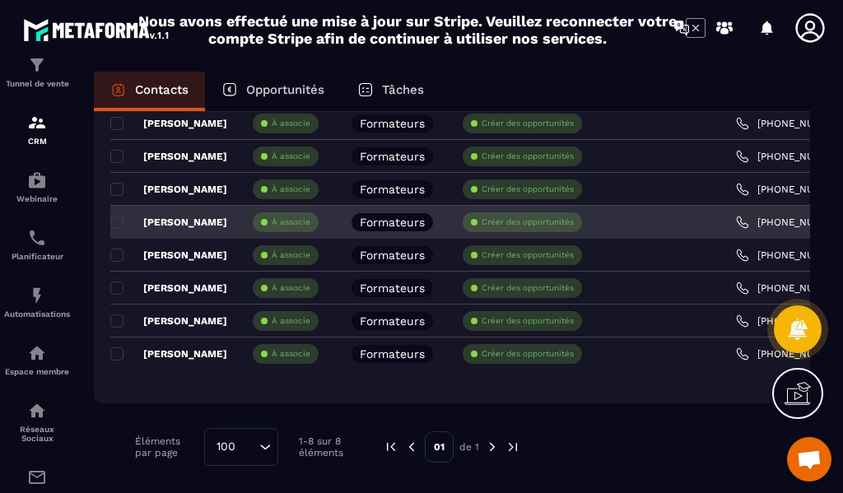 This screenshot has width=843, height=493. I want to click on a: social-networksocial-networkRéseaux Sociaux, so click(37, 421).